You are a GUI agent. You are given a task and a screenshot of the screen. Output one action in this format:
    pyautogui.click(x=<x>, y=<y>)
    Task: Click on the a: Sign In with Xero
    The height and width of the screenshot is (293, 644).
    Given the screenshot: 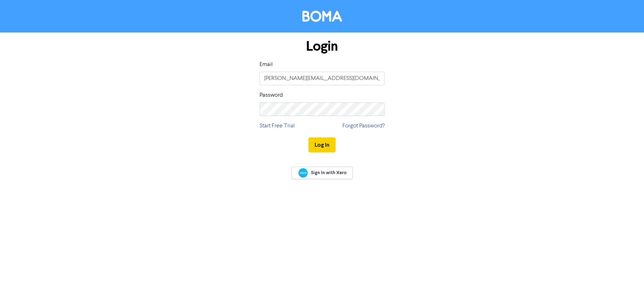 What is the action you would take?
    pyautogui.click(x=322, y=173)
    